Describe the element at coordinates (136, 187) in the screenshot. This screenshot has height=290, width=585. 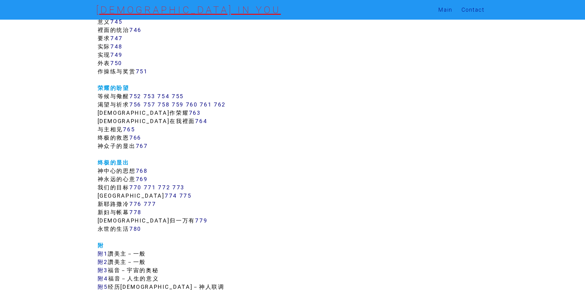
I see `a: 770` at that location.